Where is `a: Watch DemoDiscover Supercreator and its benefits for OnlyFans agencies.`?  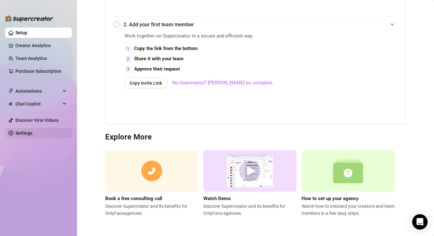 a: Watch DemoDiscover Supercreator and its benefits for OnlyFans agencies. is located at coordinates (250, 184).